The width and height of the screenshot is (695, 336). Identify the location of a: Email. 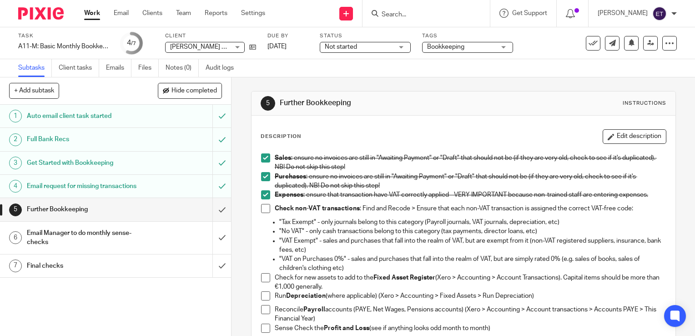
(121, 13).